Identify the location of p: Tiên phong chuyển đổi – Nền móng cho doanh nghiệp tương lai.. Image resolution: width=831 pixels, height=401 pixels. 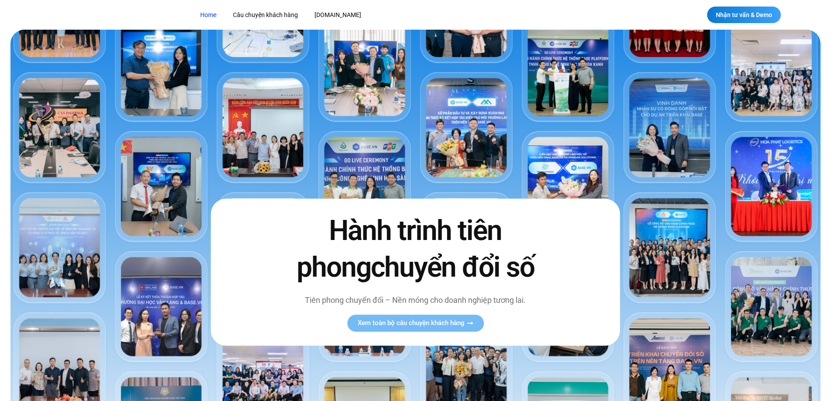
(415, 300).